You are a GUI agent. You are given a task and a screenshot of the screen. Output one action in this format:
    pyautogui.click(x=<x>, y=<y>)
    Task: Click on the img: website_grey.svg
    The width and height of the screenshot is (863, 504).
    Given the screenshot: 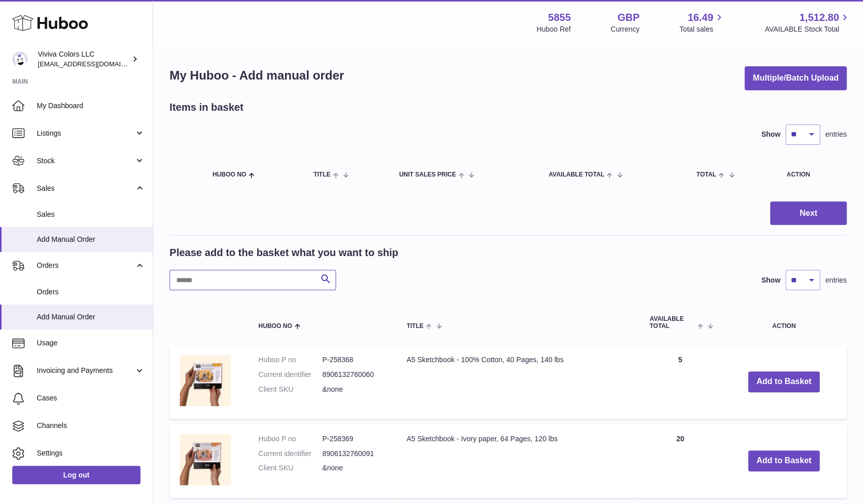 What is the action you would take?
    pyautogui.click(x=20, y=31)
    